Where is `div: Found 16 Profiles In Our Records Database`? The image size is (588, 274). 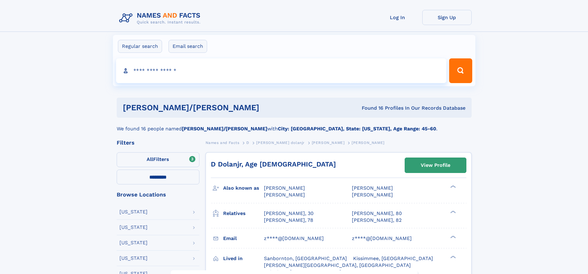 div: Found 16 Profiles In Our Records Database is located at coordinates (388, 108).